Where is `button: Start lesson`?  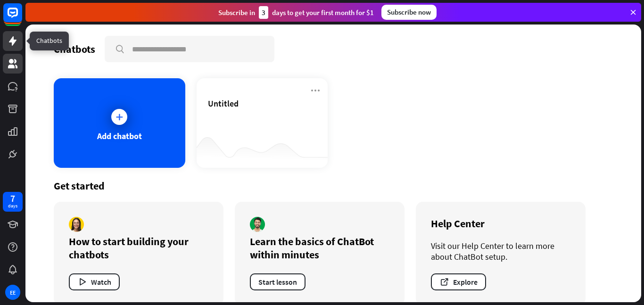 button: Start lesson is located at coordinates (278, 282).